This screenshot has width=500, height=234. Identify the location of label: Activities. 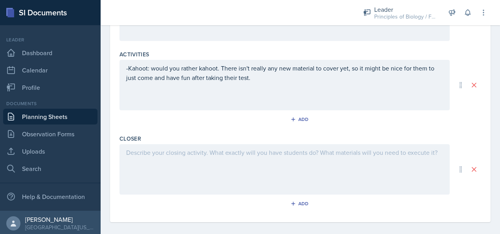
(134, 54).